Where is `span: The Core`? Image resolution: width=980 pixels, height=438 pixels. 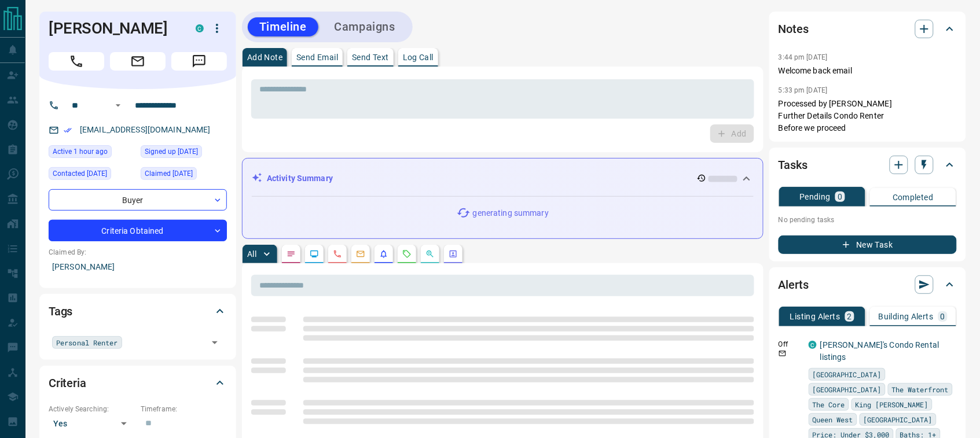 span: The Core is located at coordinates (829, 404).